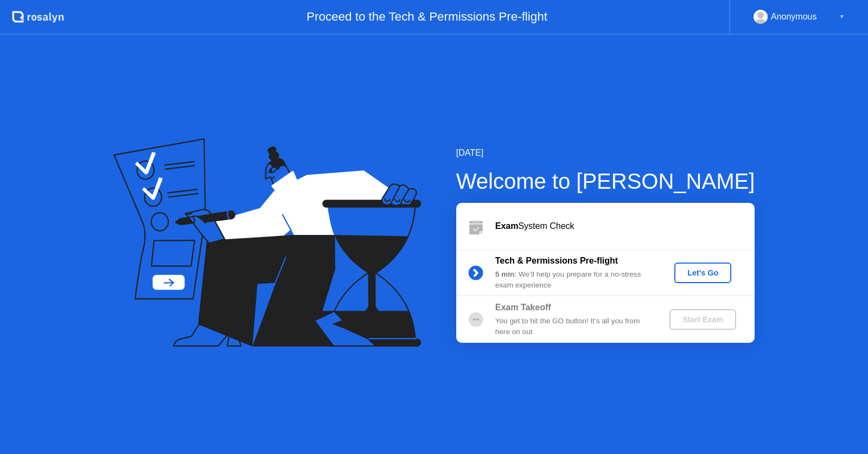  Describe the element at coordinates (793, 17) in the screenshot. I see `div: Anonymous` at that location.